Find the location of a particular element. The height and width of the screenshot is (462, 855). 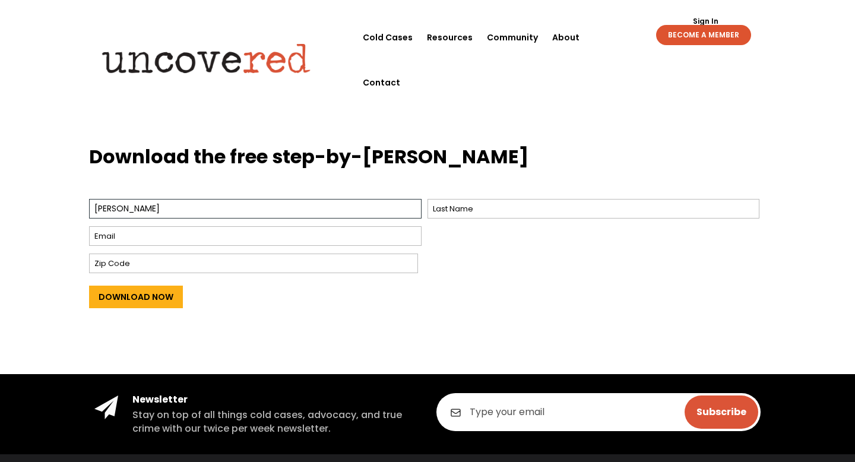

a: Resources is located at coordinates (449, 37).